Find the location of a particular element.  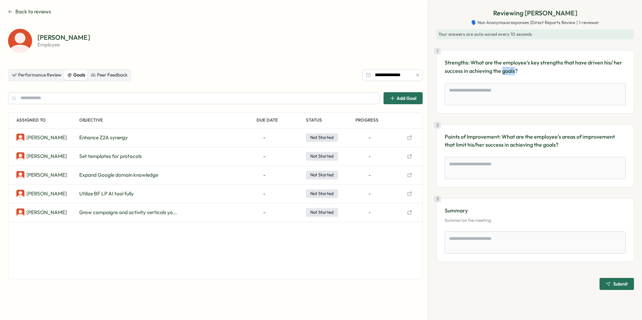

button: Submit is located at coordinates (617, 284).